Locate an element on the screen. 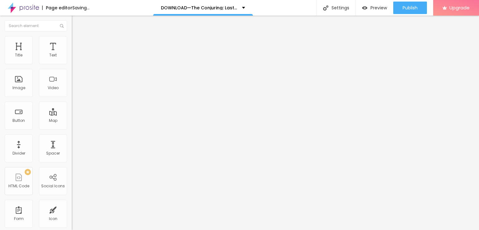 This screenshot has width=479, height=230. div: Saving... is located at coordinates (81, 8).